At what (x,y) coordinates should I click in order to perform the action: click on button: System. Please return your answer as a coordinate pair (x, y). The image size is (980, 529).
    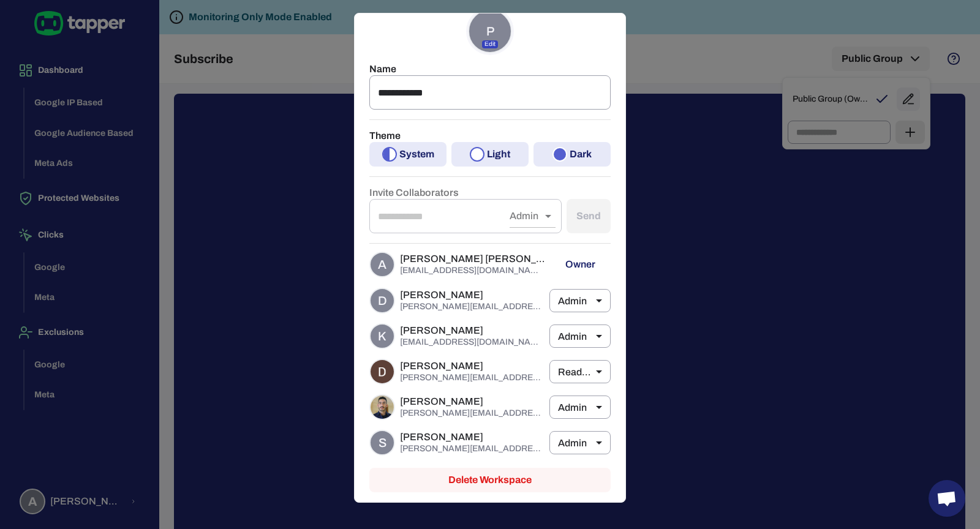
    Looking at the image, I should click on (408, 154).